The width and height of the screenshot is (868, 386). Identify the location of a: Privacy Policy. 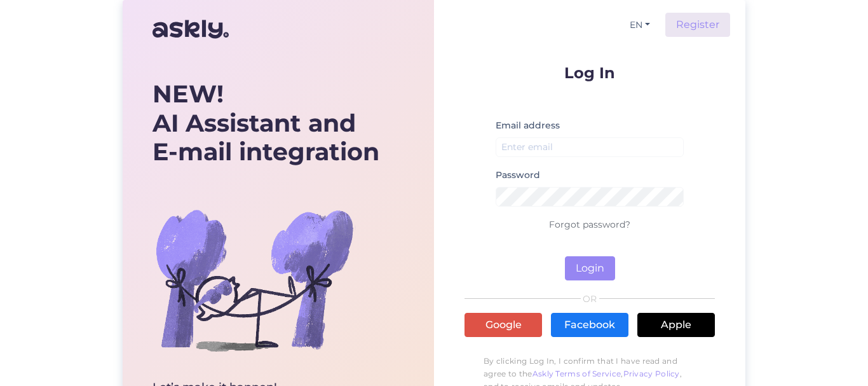
(652, 373).